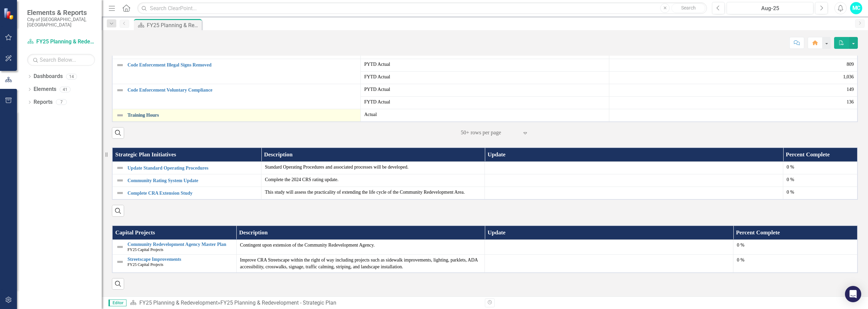 The image size is (868, 309). I want to click on span: Actual, so click(485, 114).